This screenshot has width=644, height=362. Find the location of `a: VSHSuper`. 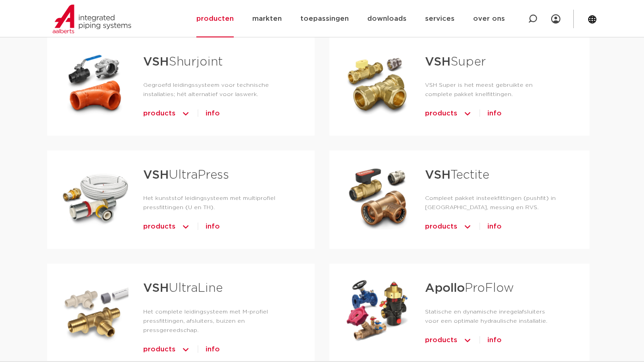

a: VSHSuper is located at coordinates (455, 62).